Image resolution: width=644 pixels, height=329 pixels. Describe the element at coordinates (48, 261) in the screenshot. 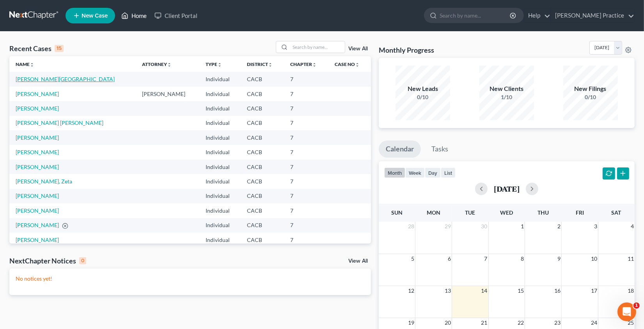

I see `div: NextChapter Notices` at that location.